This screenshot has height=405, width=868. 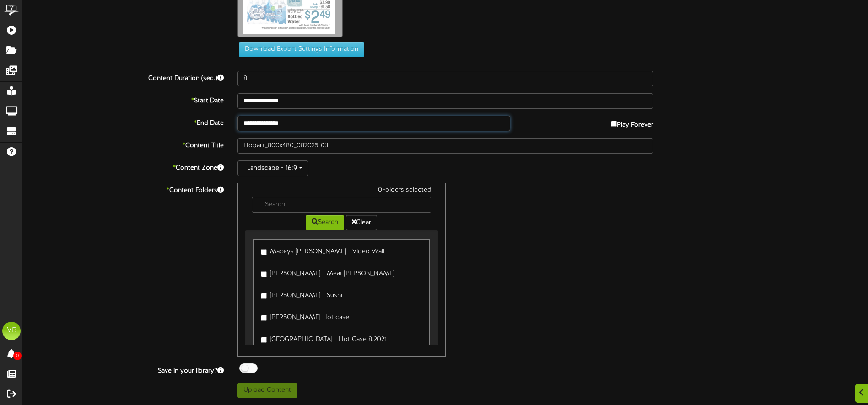 What do you see at coordinates (299, 49) in the screenshot?
I see `a: Download Export Settings Information` at bounding box center [299, 49].